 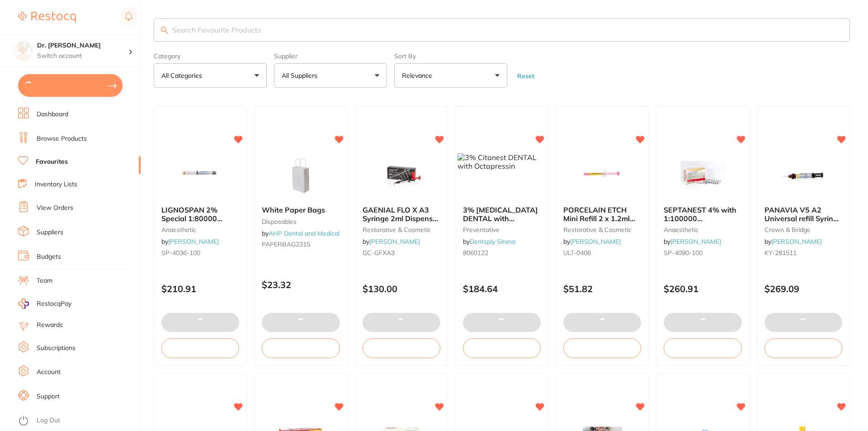 What do you see at coordinates (54, 304) in the screenshot?
I see `span: RestocqPay` at bounding box center [54, 304].